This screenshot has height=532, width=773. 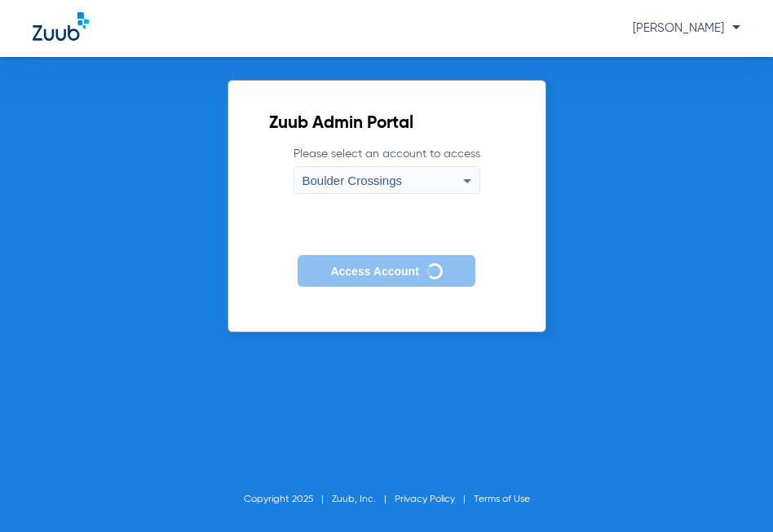 What do you see at coordinates (386, 270) in the screenshot?
I see `button: Access Account` at bounding box center [386, 270].